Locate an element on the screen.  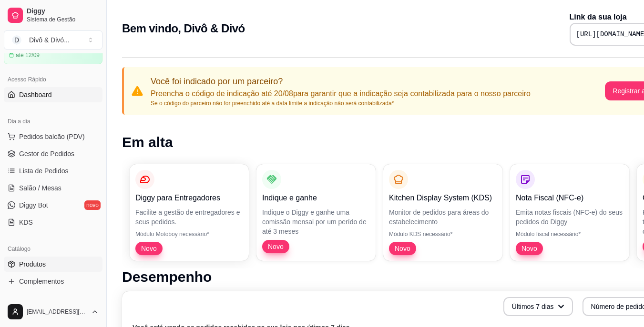
span: Complementos is located at coordinates (41, 281).